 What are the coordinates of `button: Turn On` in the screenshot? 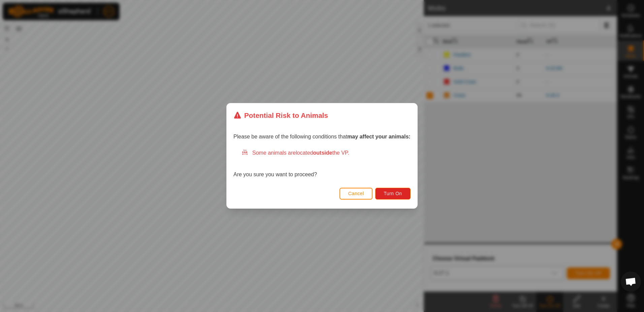 It's located at (393, 193).